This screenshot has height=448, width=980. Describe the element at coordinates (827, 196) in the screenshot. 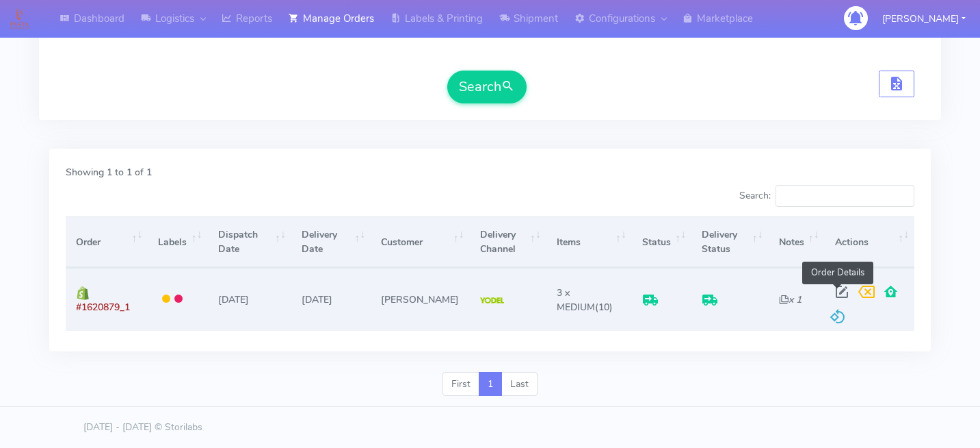

I see `label: Search:` at that location.